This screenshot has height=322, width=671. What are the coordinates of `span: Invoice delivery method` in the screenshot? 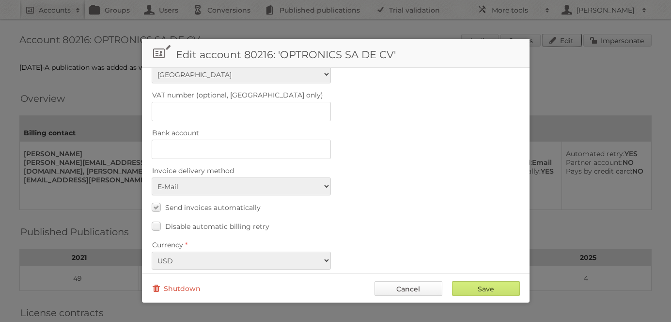 It's located at (193, 171).